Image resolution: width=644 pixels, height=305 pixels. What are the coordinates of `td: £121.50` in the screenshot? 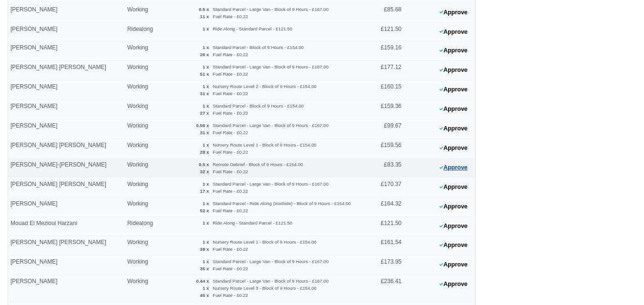 It's located at (383, 226).